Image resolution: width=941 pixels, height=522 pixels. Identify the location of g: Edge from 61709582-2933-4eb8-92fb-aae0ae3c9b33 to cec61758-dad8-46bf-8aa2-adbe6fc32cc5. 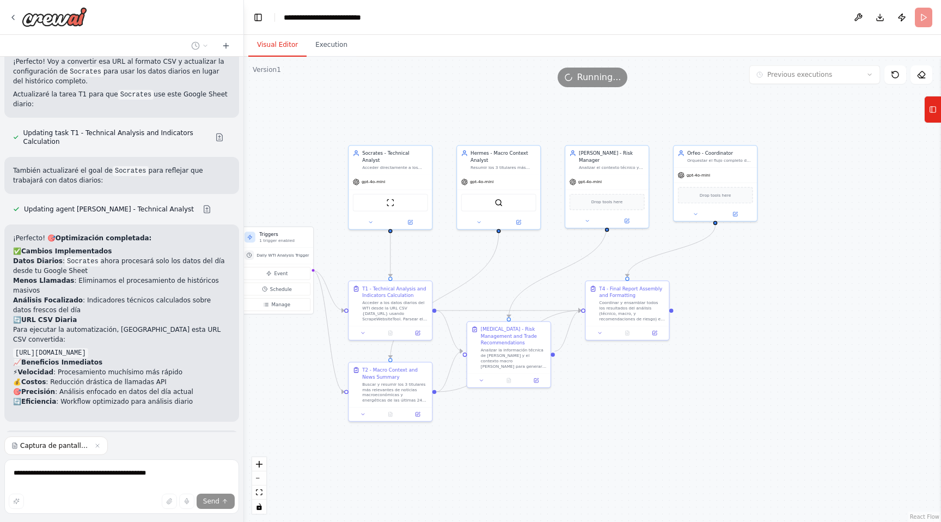
(558, 271).